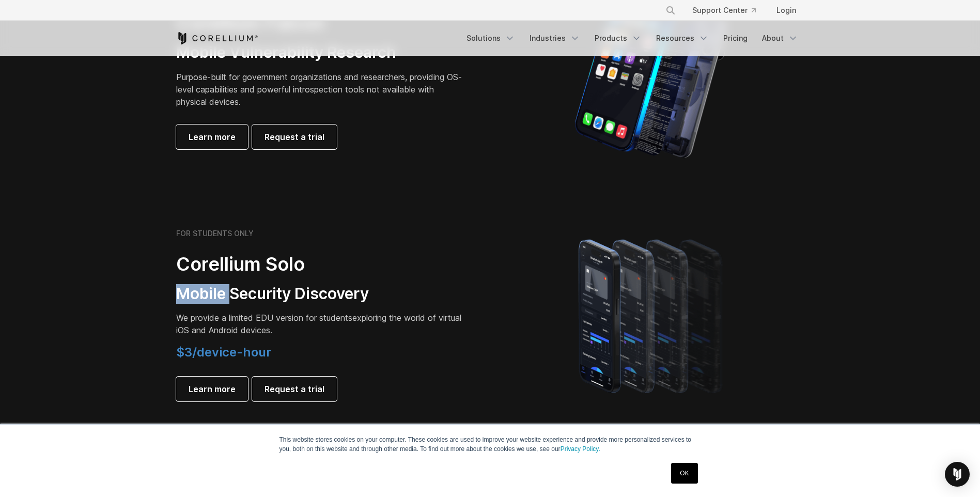 This screenshot has width=980, height=497. I want to click on a: OK, so click(684, 474).